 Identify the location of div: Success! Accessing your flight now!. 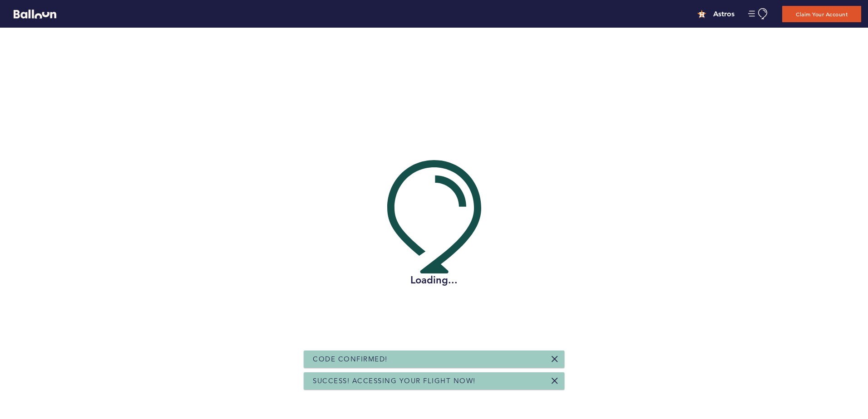
(434, 381).